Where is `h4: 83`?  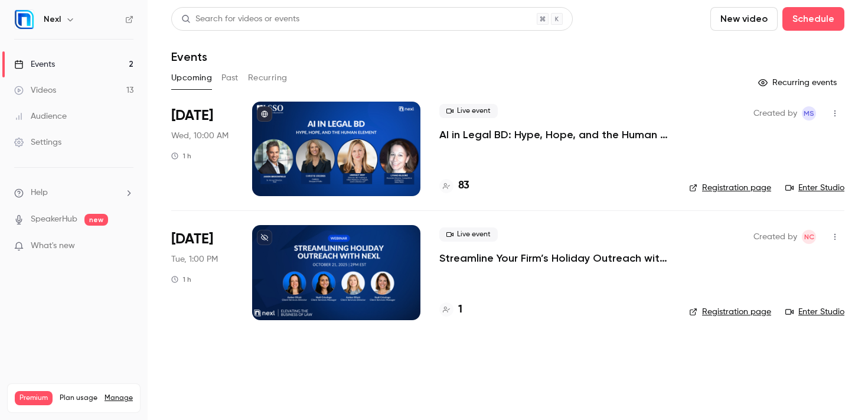
h4: 83 is located at coordinates (464, 185).